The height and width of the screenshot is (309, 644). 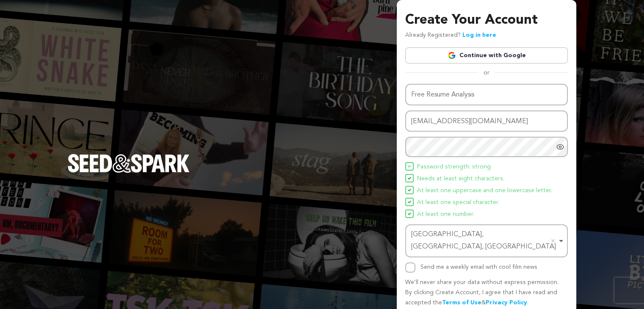 What do you see at coordinates (560, 147) in the screenshot?
I see `a: Show password as plain text. Warning: this will display your password on the screen.` at bounding box center [560, 147].